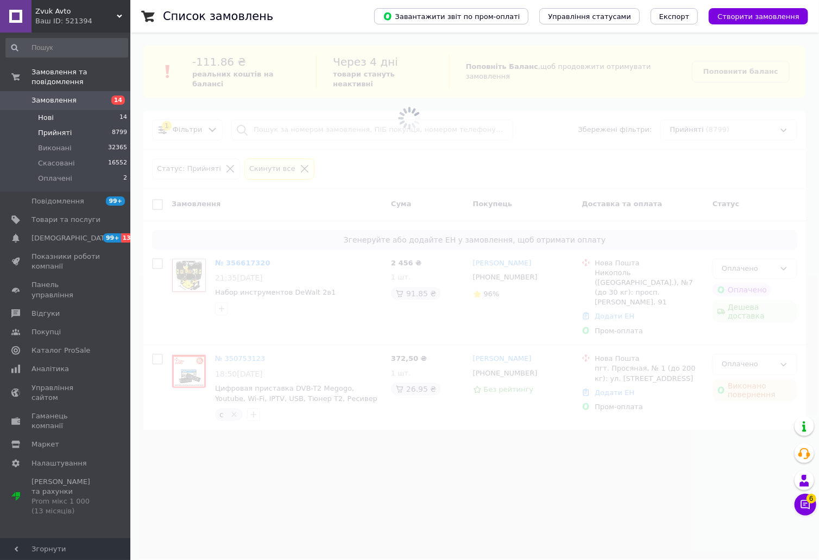  What do you see at coordinates (55, 148) in the screenshot?
I see `span: Виконані` at bounding box center [55, 148].